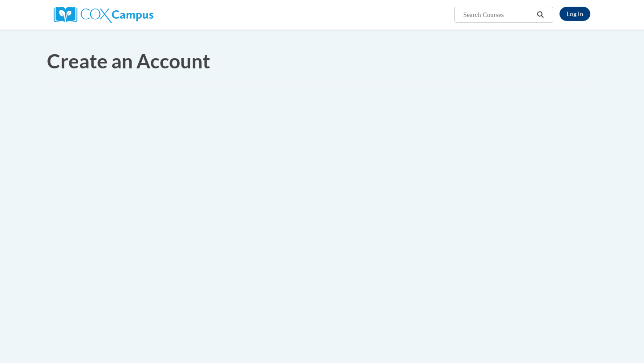  I want to click on button: Search, so click(541, 15).